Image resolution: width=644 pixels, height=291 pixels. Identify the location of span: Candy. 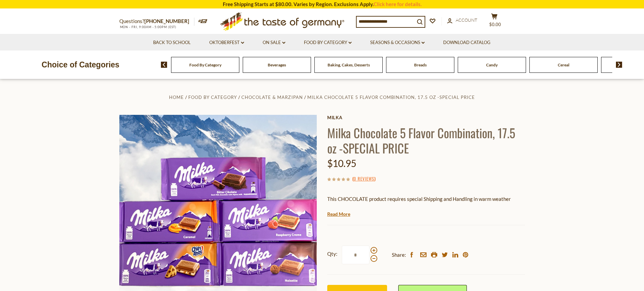
(492, 64).